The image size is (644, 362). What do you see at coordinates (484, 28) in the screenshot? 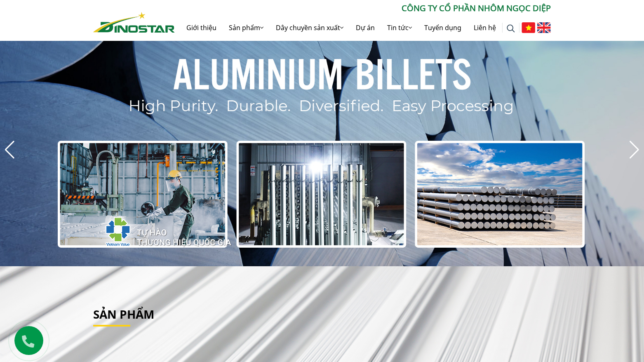
I see `a: Liên hệ` at bounding box center [484, 28].